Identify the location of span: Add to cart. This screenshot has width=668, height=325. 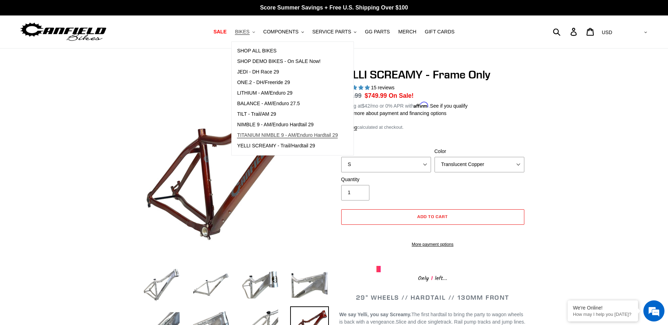
(432, 217).